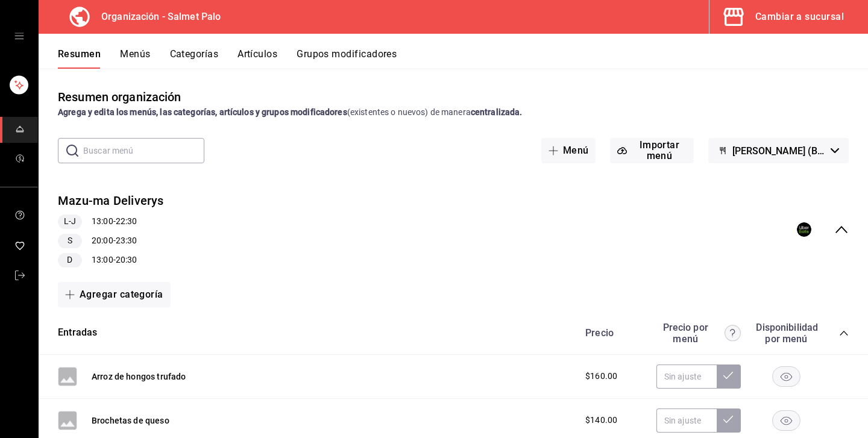  What do you see at coordinates (111, 200) in the screenshot?
I see `button: Mazu-ma Deliverys` at bounding box center [111, 200].